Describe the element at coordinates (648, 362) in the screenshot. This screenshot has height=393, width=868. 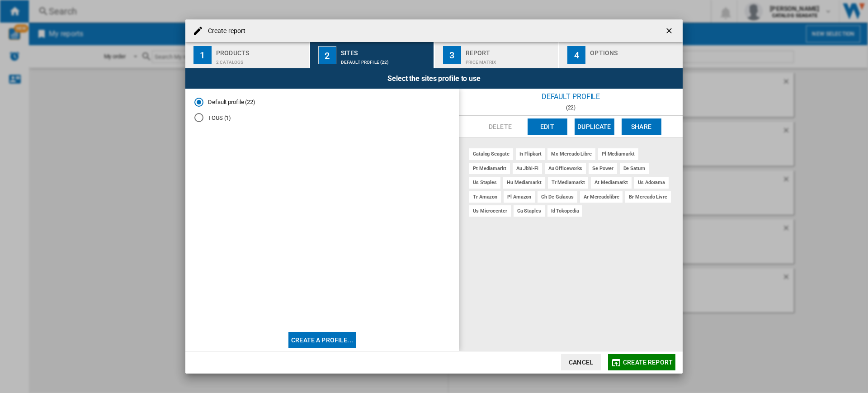
I see `span: Create report` at that location.